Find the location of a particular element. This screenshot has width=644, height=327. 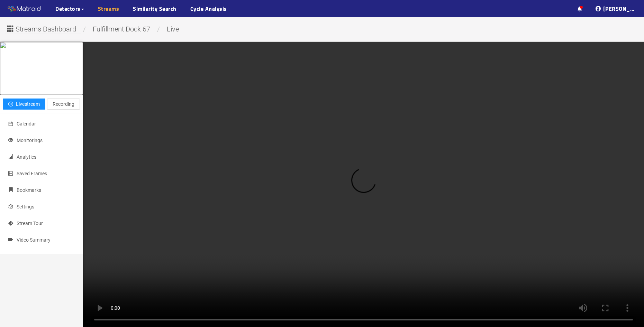

img: Matroid logo is located at coordinates (24, 9).